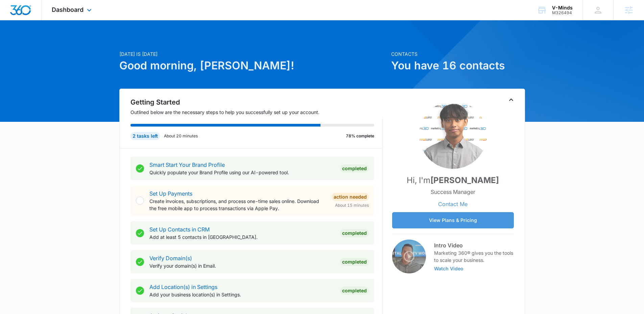  Describe the element at coordinates (257, 112) in the screenshot. I see `p: Outlined below are the necessary steps to help you successfully set up your account.` at that location.